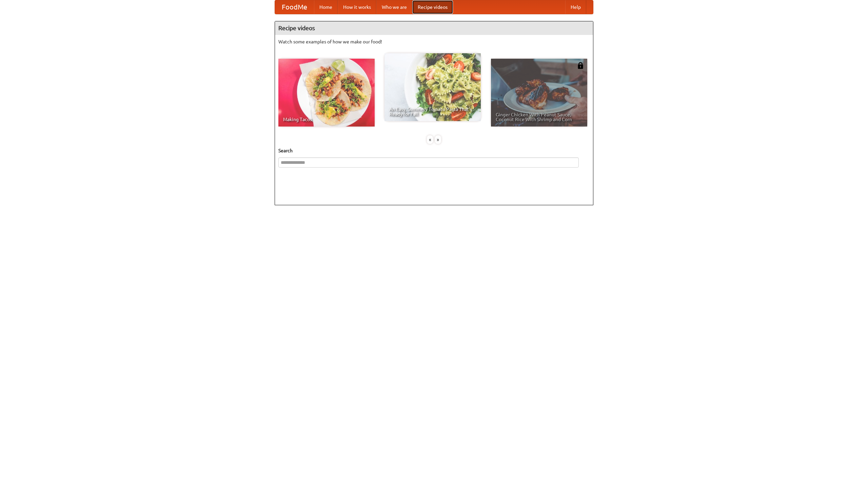  I want to click on a: Recipe videos, so click(432, 7).